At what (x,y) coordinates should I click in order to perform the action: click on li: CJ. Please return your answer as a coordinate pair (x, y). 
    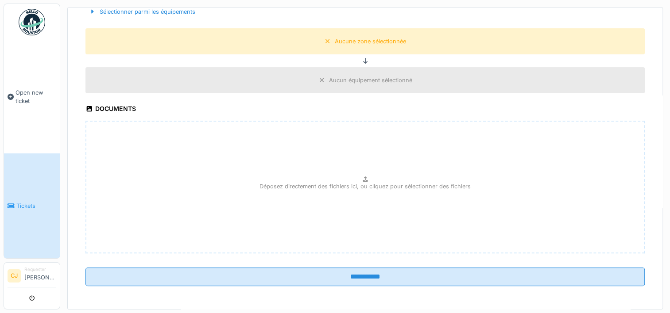
    Looking at the image, I should click on (14, 276).